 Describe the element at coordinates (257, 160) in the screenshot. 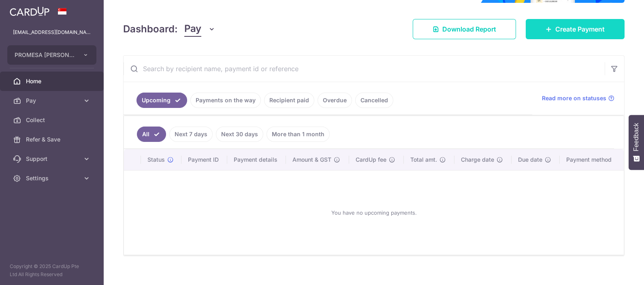

I see `th: Payment details` at that location.